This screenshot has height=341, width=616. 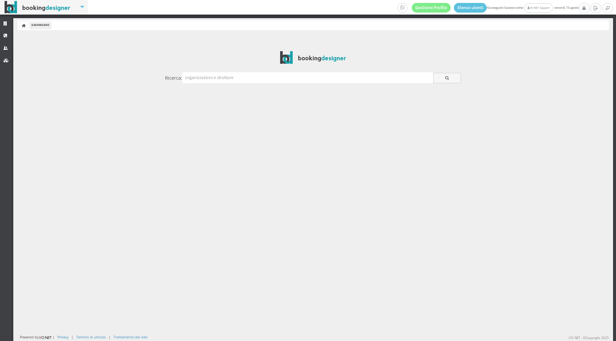 What do you see at coordinates (173, 78) in the screenshot?
I see `h4: Ricerca:` at bounding box center [173, 78].